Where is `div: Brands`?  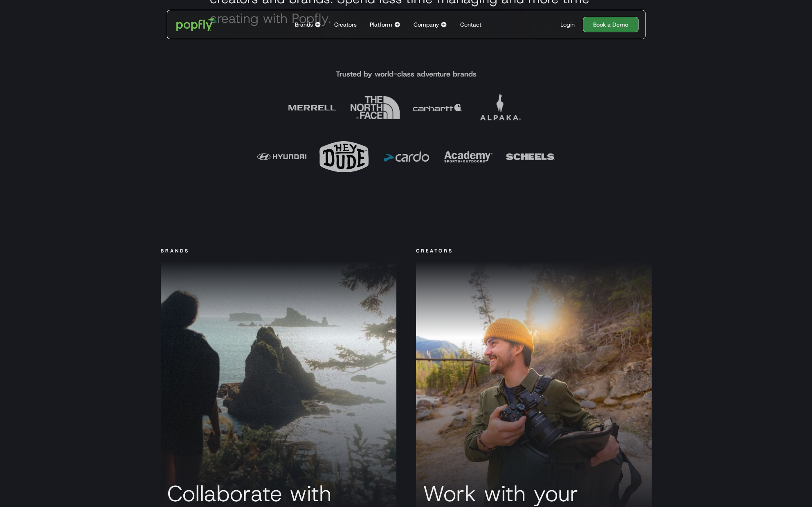 div: Brands is located at coordinates (304, 25).